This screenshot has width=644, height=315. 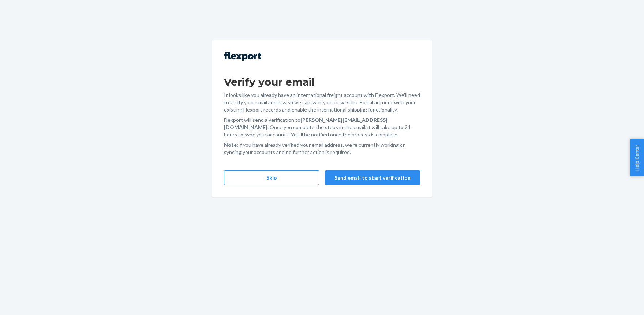 I want to click on span: Help Center, so click(x=636, y=158).